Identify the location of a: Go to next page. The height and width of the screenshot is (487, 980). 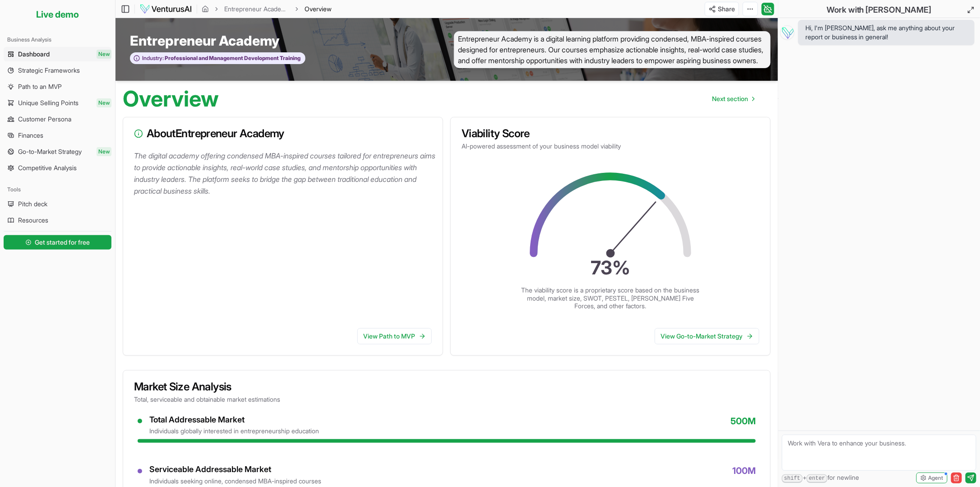
(733, 98).